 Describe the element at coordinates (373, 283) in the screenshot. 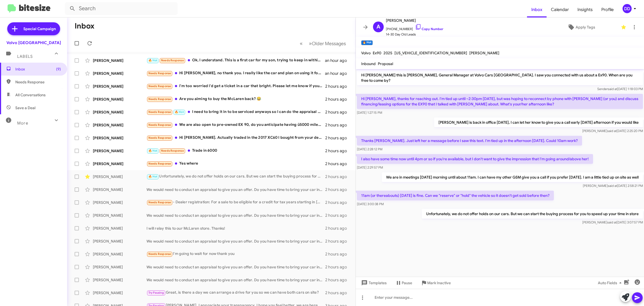

I see `button: Templates` at that location.